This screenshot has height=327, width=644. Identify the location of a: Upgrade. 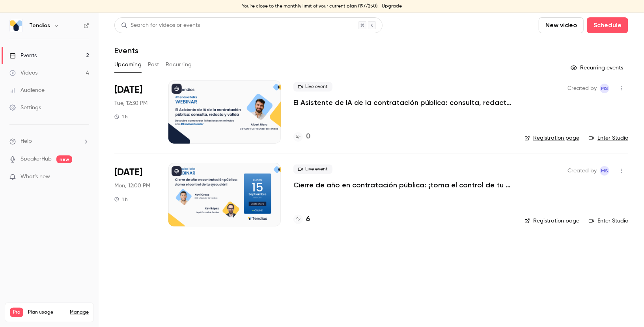
(392, 6).